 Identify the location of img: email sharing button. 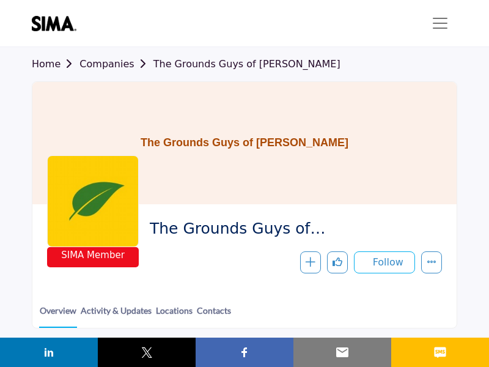
(343, 352).